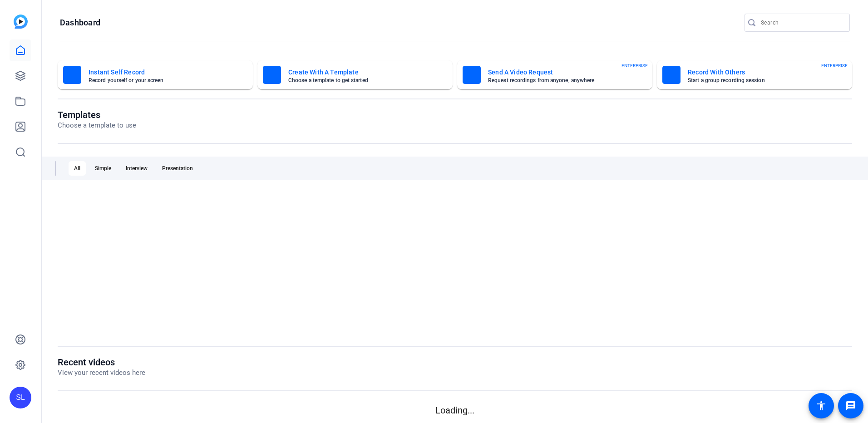 This screenshot has height=423, width=868. What do you see at coordinates (560, 80) in the screenshot?
I see `mat-card-subtitle: Request recordings from anyone, anywhere` at bounding box center [560, 80].